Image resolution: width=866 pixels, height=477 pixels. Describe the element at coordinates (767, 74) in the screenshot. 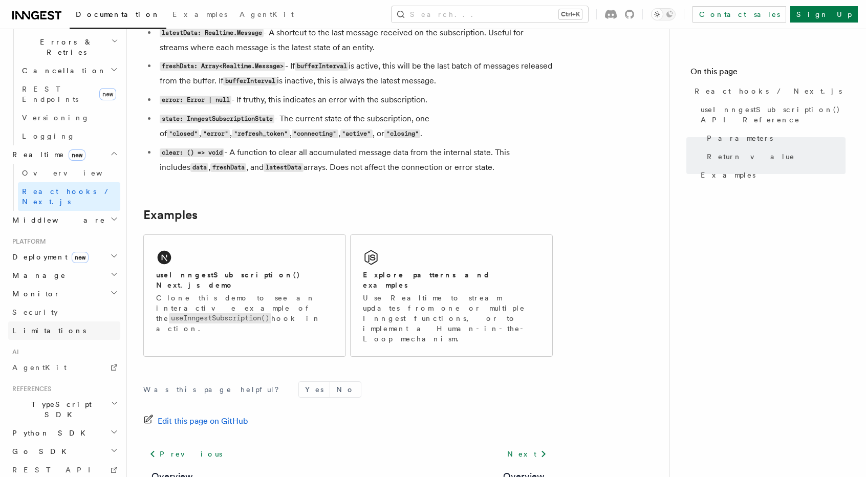

I see `h4: On this page` at that location.